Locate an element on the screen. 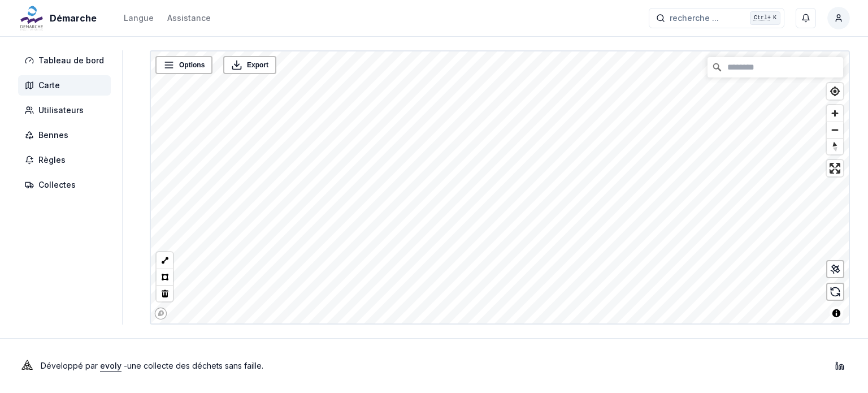 The height and width of the screenshot is (393, 868). span: Règles is located at coordinates (52, 160).